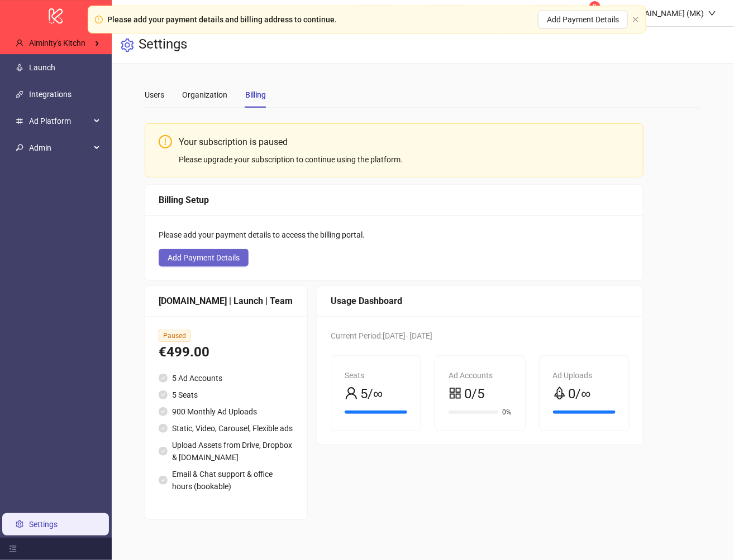 The height and width of the screenshot is (560, 734). I want to click on span: 0/∞, so click(579, 394).